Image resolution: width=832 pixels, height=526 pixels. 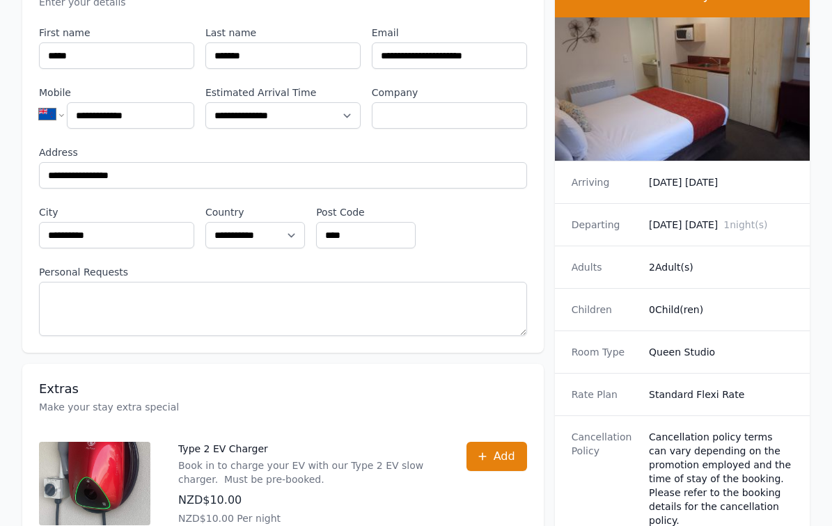 I want to click on button: Add, so click(x=496, y=457).